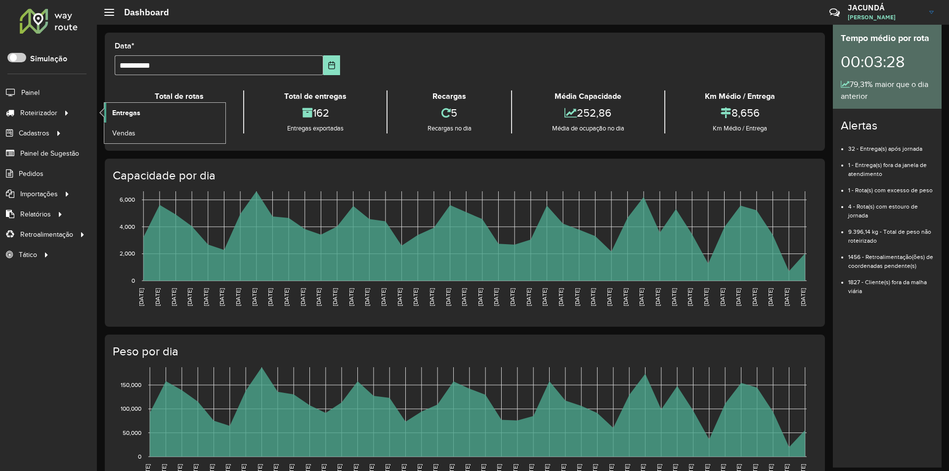 The width and height of the screenshot is (949, 471). Describe the element at coordinates (39, 194) in the screenshot. I see `span: Importações` at that location.